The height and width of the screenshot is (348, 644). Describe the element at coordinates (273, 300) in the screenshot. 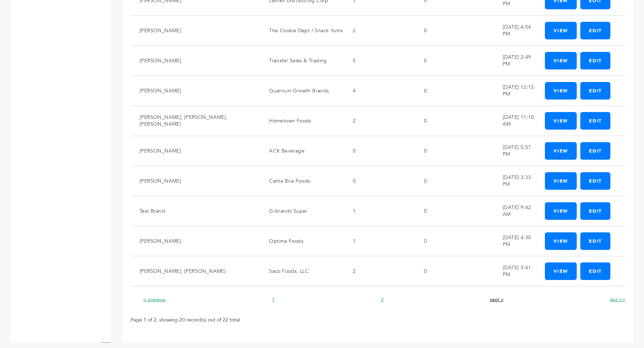

I see `a: 1` at that location.